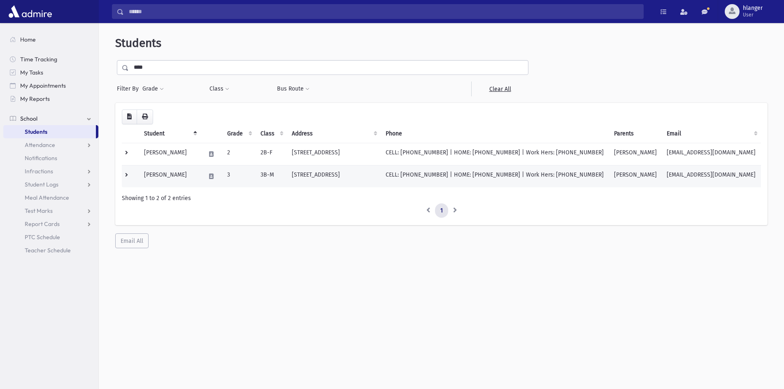 The image size is (784, 389). What do you see at coordinates (30, 12) in the screenshot?
I see `img: AdmirePro` at bounding box center [30, 12].